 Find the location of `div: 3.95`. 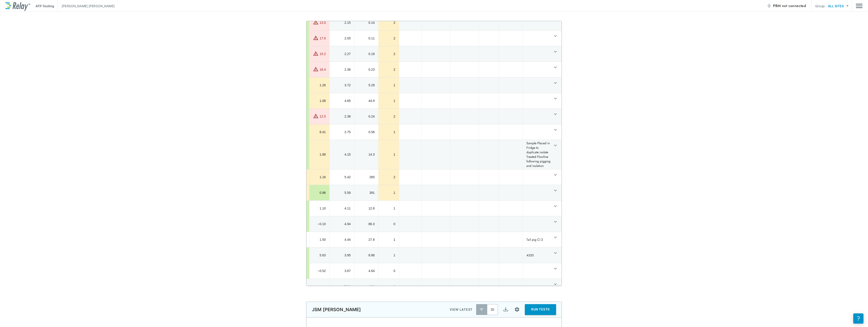

div: 3.95 is located at coordinates (341, 255).